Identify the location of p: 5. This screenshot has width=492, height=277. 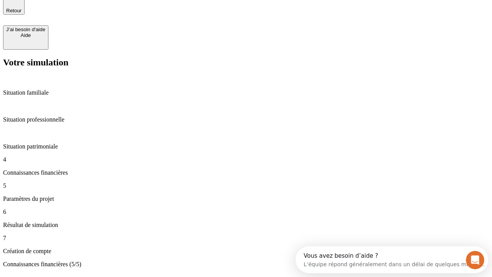
(246, 186).